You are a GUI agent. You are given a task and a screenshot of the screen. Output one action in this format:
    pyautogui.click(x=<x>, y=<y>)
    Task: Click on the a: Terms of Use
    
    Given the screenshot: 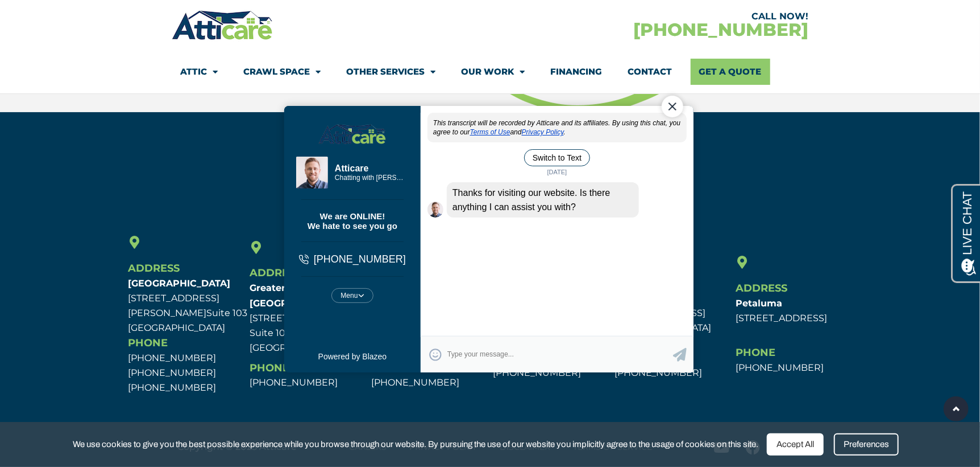 What is the action you would take?
    pyautogui.click(x=218, y=64)
    